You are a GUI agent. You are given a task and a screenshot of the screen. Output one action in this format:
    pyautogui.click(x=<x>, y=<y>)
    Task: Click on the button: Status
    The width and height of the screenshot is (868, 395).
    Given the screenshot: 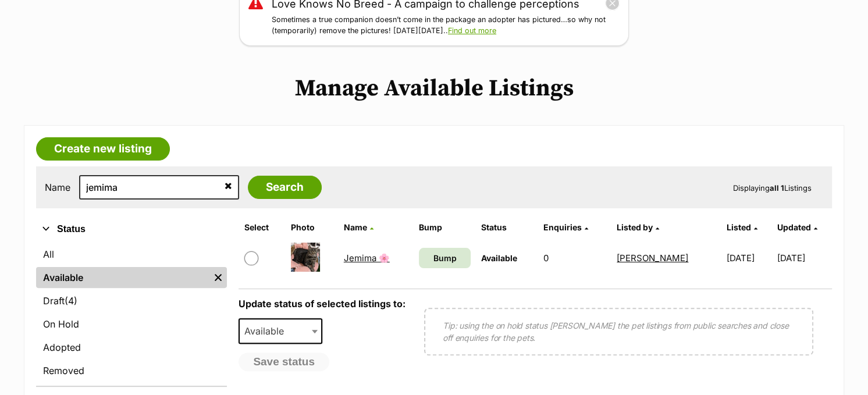 What is the action you would take?
    pyautogui.click(x=131, y=229)
    